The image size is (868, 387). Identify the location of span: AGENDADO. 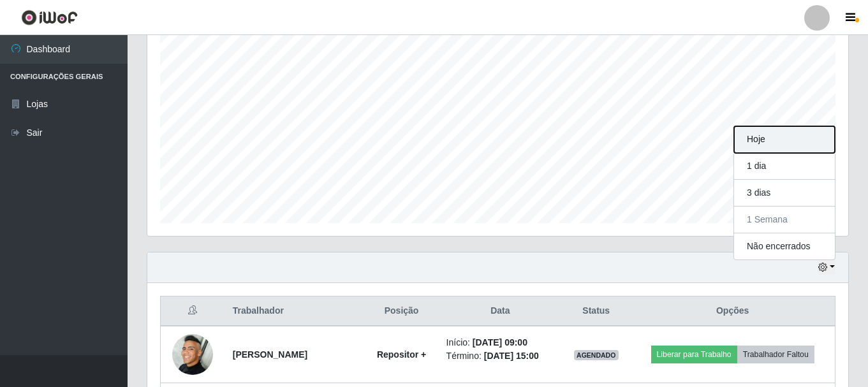
(596, 355).